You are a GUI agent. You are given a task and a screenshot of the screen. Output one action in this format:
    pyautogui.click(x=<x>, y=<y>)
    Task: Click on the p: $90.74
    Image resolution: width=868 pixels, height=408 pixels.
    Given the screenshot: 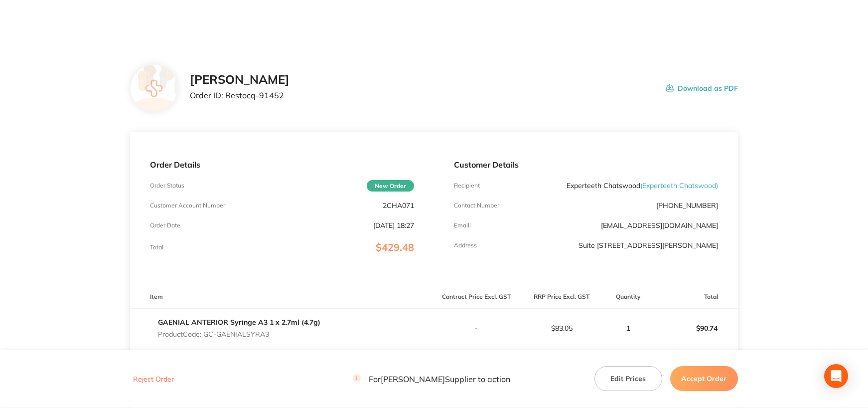 What is the action you would take?
    pyautogui.click(x=695, y=328)
    